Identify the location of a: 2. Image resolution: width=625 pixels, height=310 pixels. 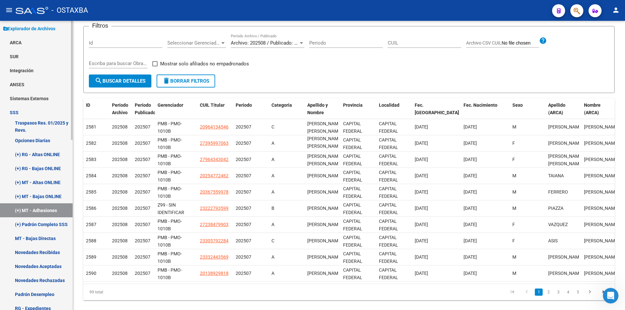
(548, 292).